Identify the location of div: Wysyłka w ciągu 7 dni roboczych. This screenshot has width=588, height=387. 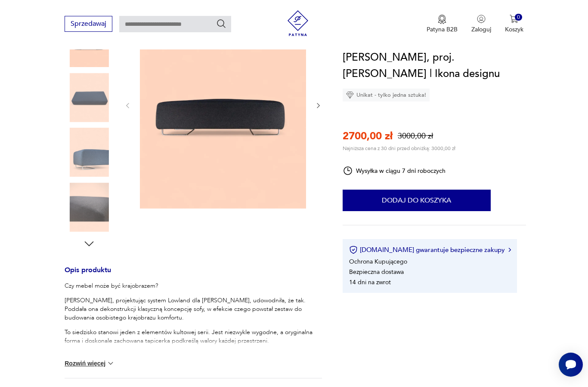
(394, 171).